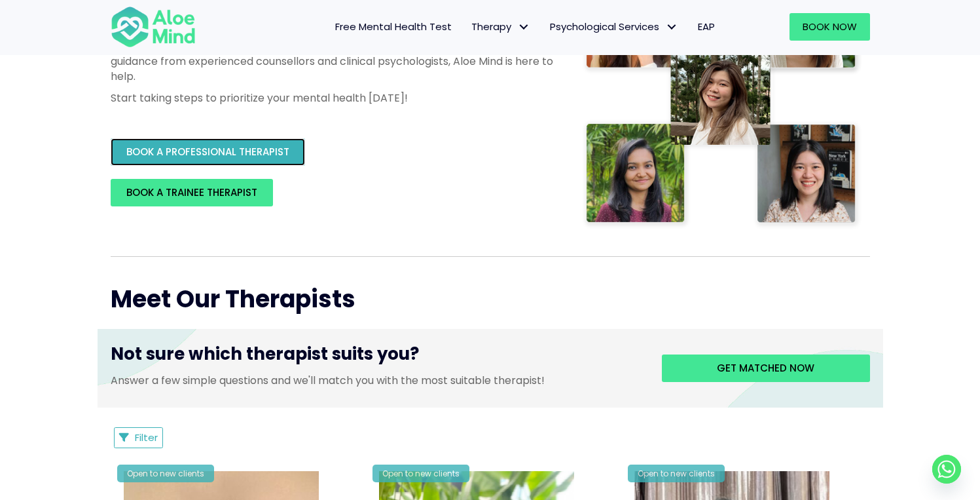 Image resolution: width=980 pixels, height=500 pixels. What do you see at coordinates (208, 152) in the screenshot?
I see `a: BOOK A PROFESSIONAL THERAPIST` at bounding box center [208, 152].